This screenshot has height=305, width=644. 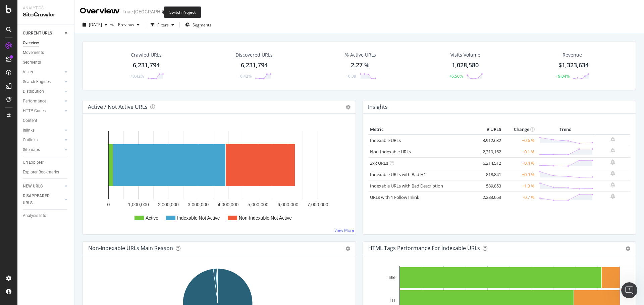 I want to click on div: +6.56%, so click(x=456, y=76).